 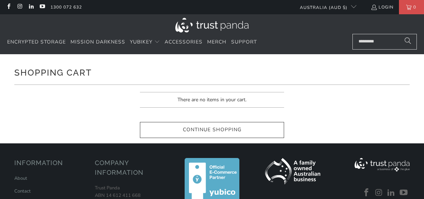 I want to click on img: Trust Panda Australia, so click(x=212, y=25).